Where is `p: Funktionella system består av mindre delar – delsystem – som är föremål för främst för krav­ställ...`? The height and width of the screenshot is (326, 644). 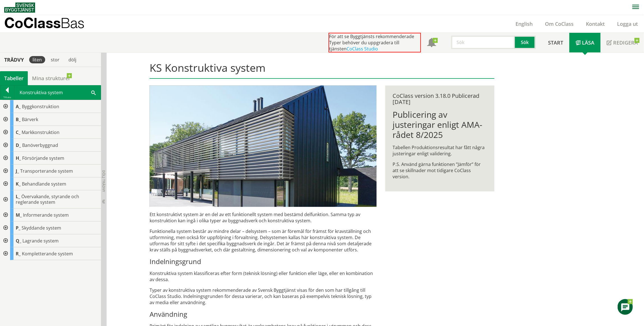
p: Funktionella system består av mindre delar – delsystem – som är föremål för främst för krav­ställ... is located at coordinates (263, 240).